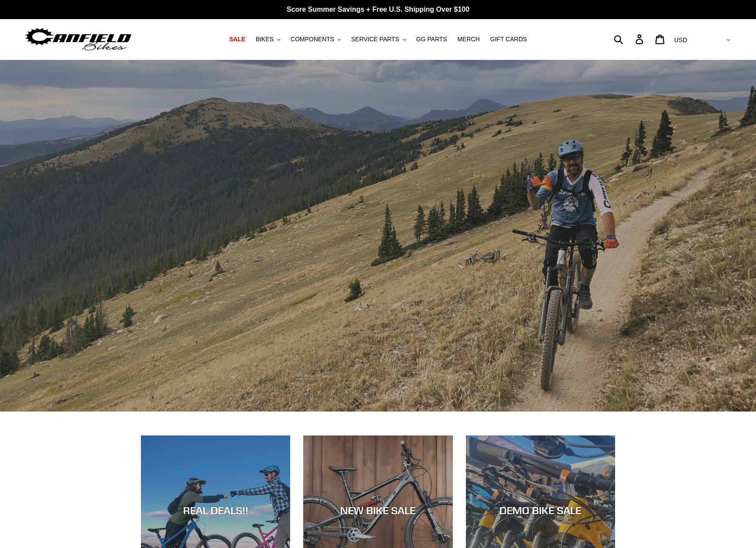  I want to click on span: BIKES, so click(264, 39).